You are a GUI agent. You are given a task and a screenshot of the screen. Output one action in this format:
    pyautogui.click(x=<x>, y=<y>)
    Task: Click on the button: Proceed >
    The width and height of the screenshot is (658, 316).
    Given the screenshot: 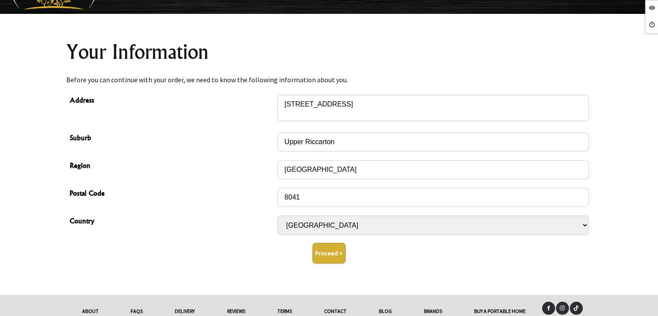 What is the action you would take?
    pyautogui.click(x=329, y=253)
    